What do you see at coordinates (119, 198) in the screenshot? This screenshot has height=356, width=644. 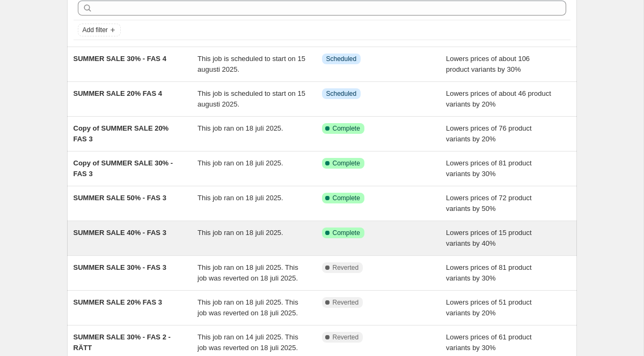 I see `span: SUMMER SALE 50% - FAS 3` at bounding box center [119, 198].